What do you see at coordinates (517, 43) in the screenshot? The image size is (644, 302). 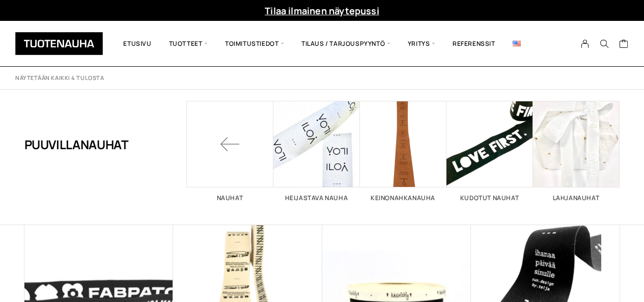 I see `img: English` at bounding box center [517, 43].